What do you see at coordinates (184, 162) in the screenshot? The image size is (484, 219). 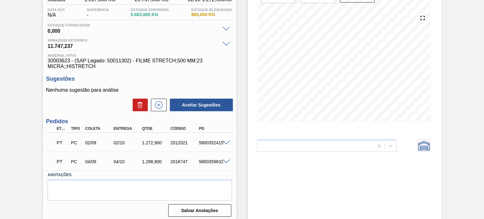 I see `div: 2016747` at bounding box center [184, 162].